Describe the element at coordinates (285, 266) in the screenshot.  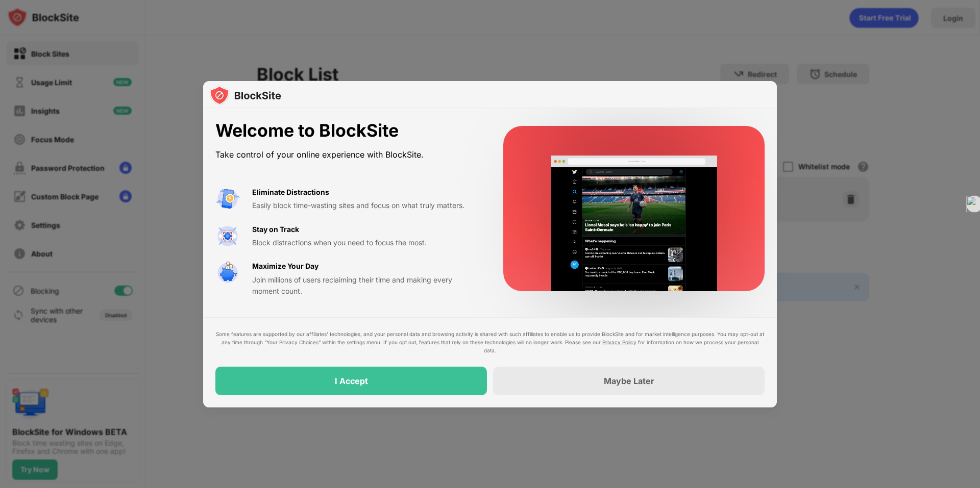
I see `div: Maximize Your Day` at that location.